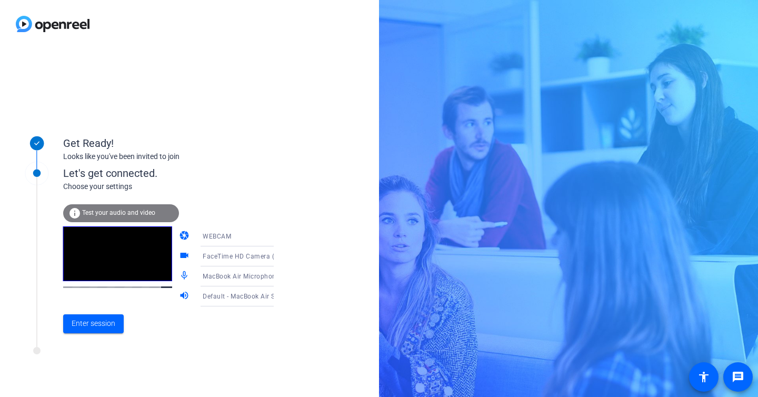 This screenshot has height=397, width=758. What do you see at coordinates (738, 377) in the screenshot?
I see `mat-icon: message` at bounding box center [738, 377].